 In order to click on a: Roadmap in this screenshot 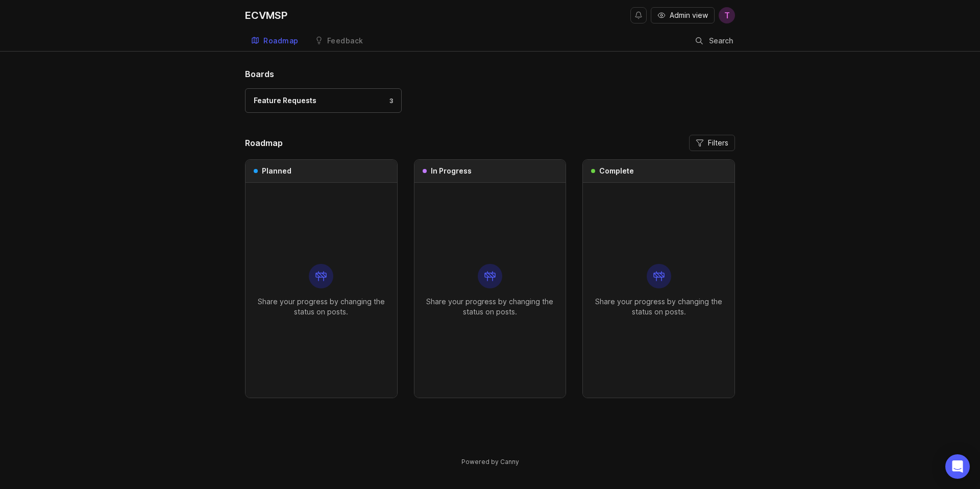, I will do `click(274, 41)`.